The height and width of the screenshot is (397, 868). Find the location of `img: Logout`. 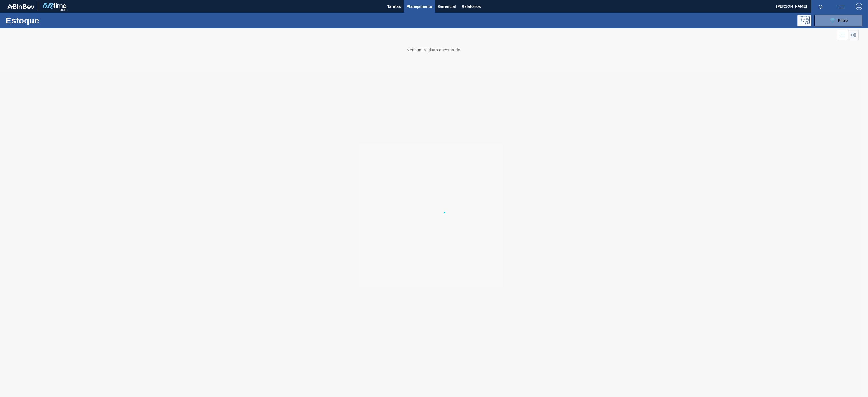

img: Logout is located at coordinates (859, 6).